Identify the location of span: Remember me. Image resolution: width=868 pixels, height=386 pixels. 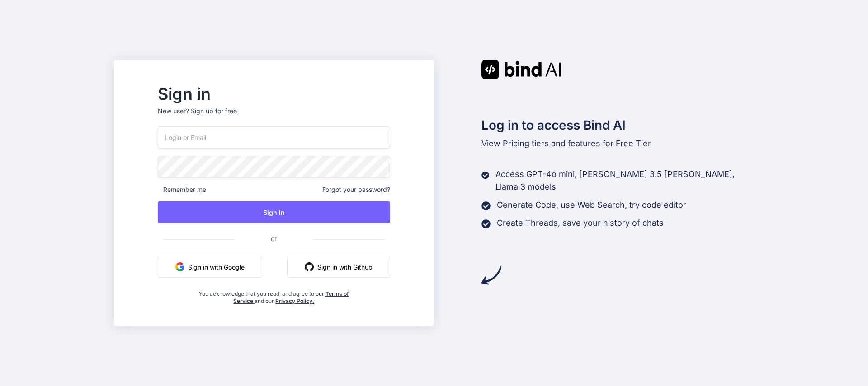
(181, 190).